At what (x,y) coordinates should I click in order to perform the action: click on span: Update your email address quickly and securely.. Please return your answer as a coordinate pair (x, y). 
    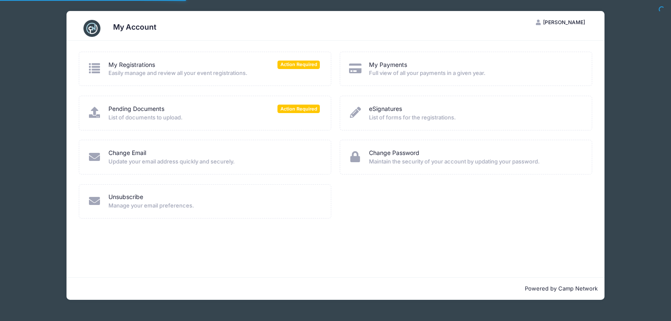
    Looking at the image, I should click on (214, 162).